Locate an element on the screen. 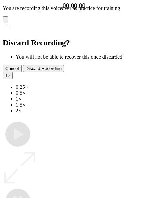 The height and width of the screenshot is (198, 148). a: 00:00:00 is located at coordinates (74, 6).